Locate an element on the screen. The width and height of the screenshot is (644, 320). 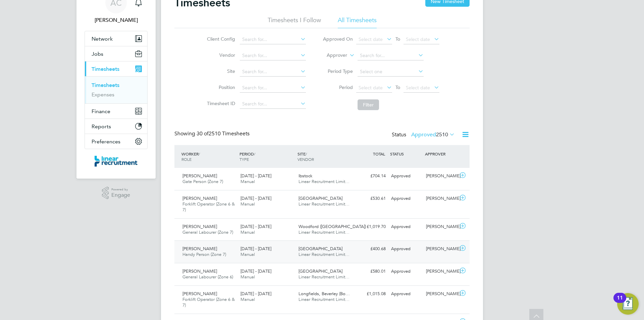
div: SITE is located at coordinates (325, 157).